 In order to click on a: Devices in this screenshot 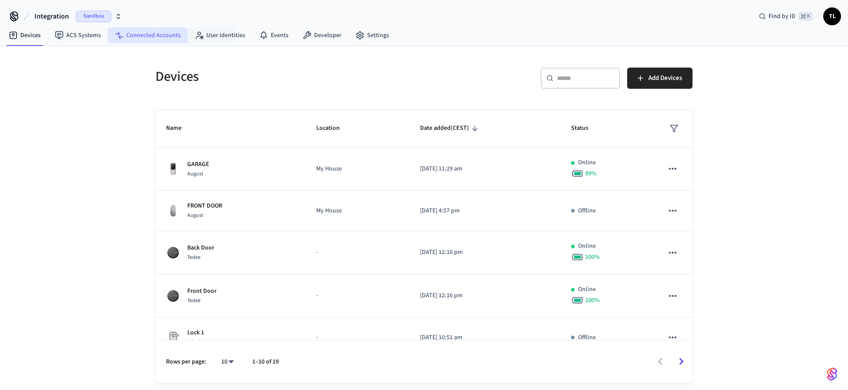, I will do `click(25, 35)`.